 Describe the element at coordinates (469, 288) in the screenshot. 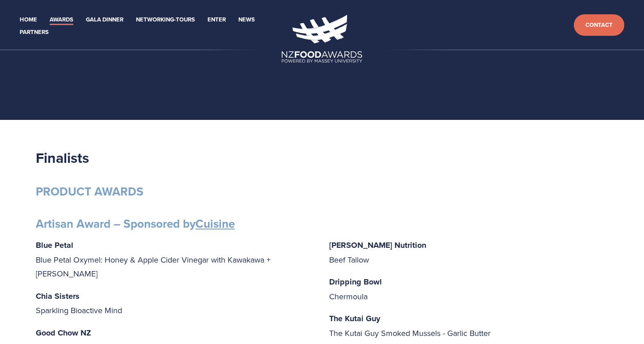

I see `p: Chermoula` at that location.